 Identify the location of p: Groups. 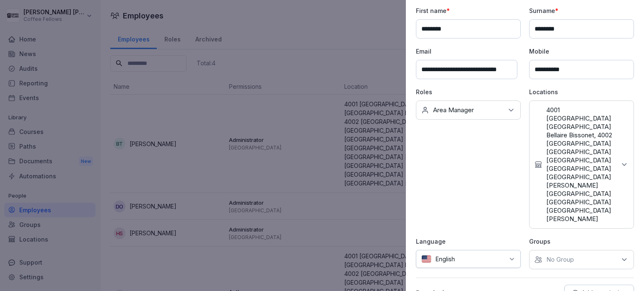
(581, 241).